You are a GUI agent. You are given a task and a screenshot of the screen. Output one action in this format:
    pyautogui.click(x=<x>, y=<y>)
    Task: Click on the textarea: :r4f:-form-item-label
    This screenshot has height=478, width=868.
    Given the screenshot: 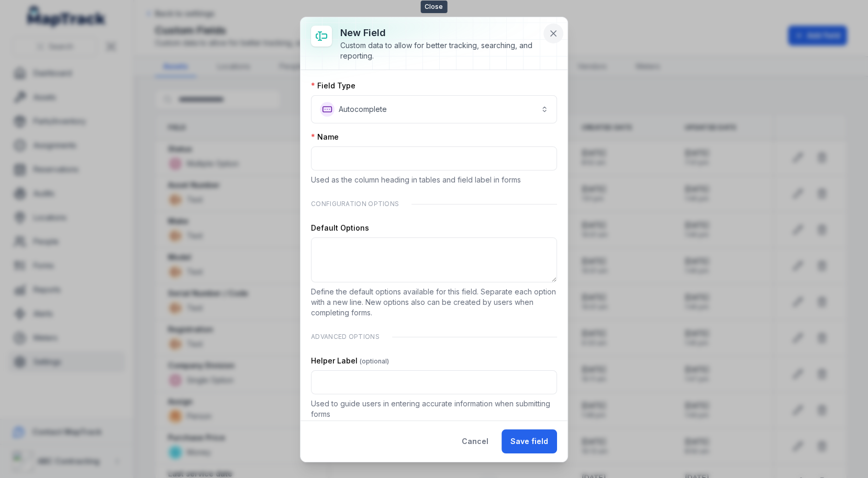 What is the action you would take?
    pyautogui.click(x=434, y=260)
    